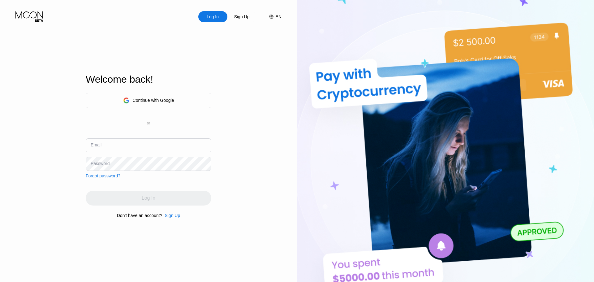  Describe the element at coordinates (148, 123) in the screenshot. I see `div: or` at that location.